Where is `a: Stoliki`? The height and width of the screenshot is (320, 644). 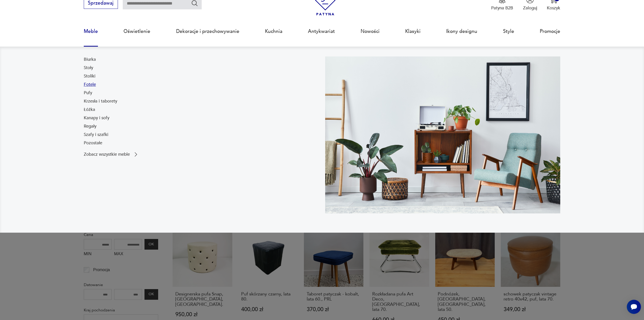 a: Stoliki is located at coordinates (90, 76).